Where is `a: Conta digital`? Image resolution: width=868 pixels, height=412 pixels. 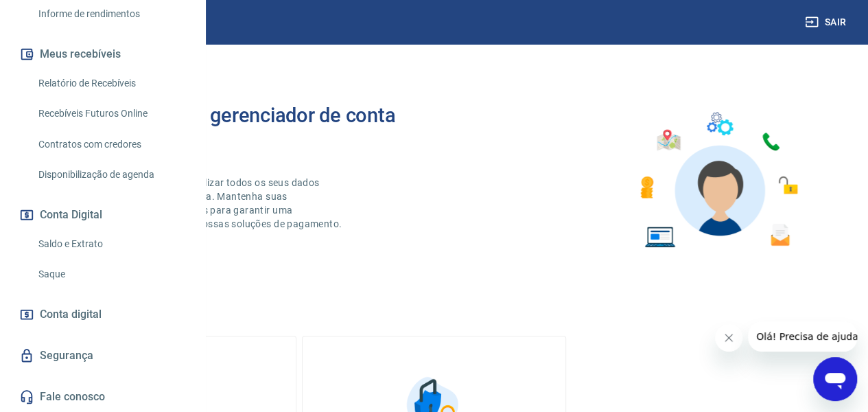
a: Conta digital is located at coordinates (102, 314).